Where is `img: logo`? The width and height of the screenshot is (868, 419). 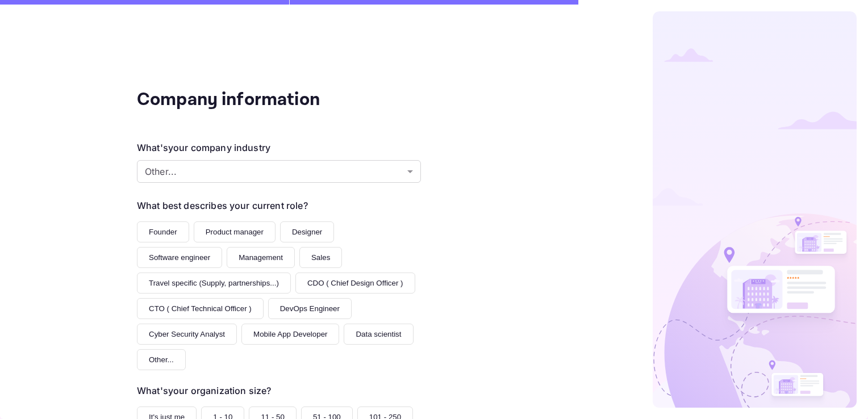
img: logo is located at coordinates (754, 210).